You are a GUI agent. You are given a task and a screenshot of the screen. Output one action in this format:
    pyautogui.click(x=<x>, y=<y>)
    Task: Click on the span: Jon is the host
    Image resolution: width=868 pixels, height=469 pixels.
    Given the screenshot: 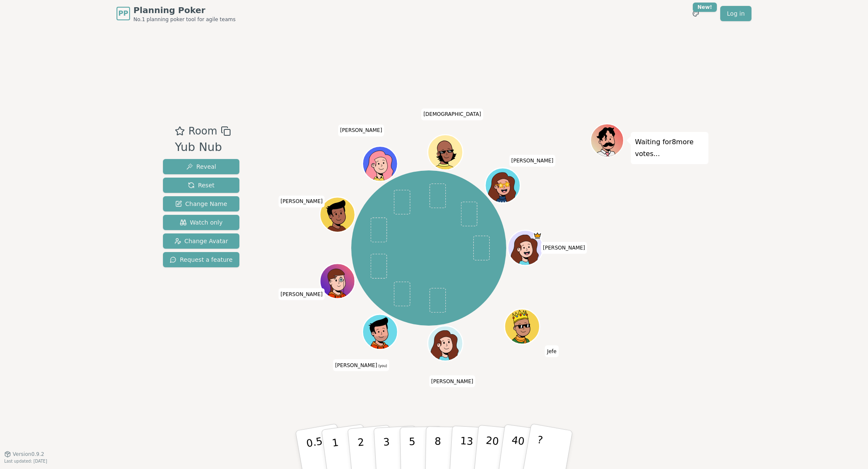 What is the action you would take?
    pyautogui.click(x=538, y=235)
    